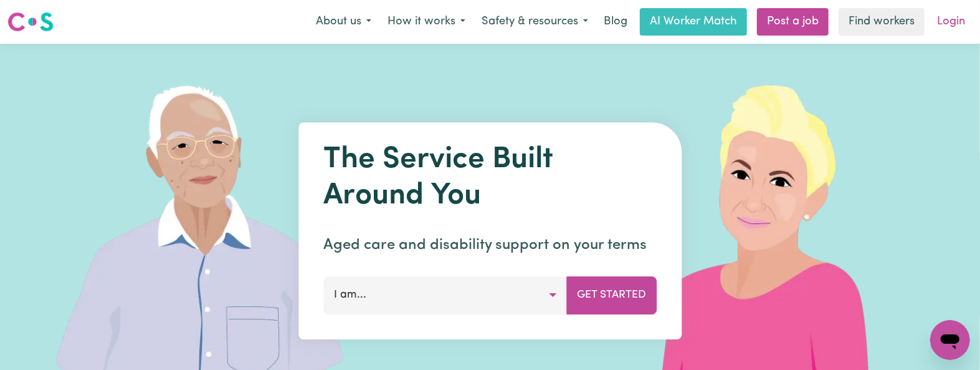 The image size is (980, 370). I want to click on button: How it works, so click(427, 22).